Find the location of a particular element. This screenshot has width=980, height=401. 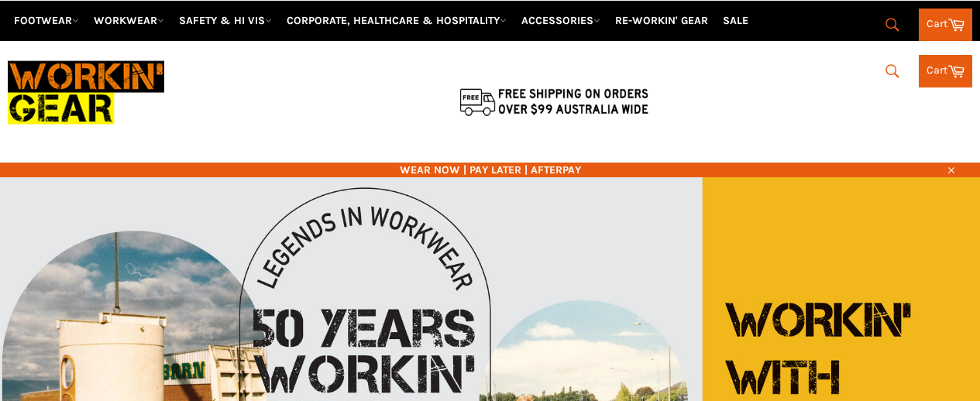

a: SAFETY & HI VIS is located at coordinates (226, 20).